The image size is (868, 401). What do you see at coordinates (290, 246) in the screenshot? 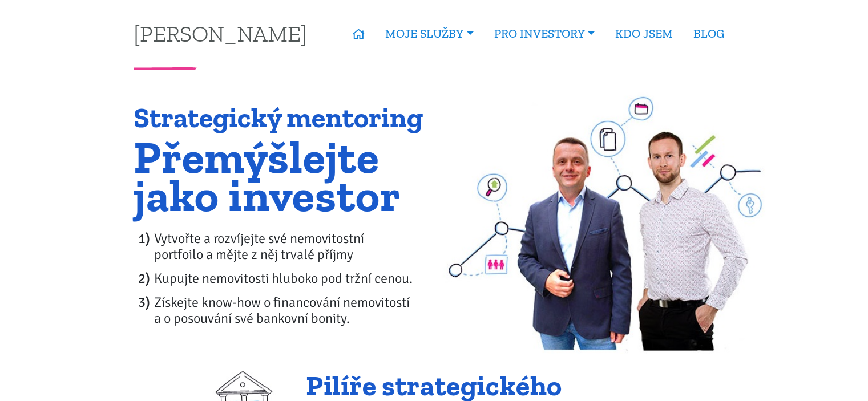
I see `li: Vytvořte a rozvíjejte své nemovitostní portfoilo a mějte z něj trvalé příjmy` at bounding box center [290, 246].